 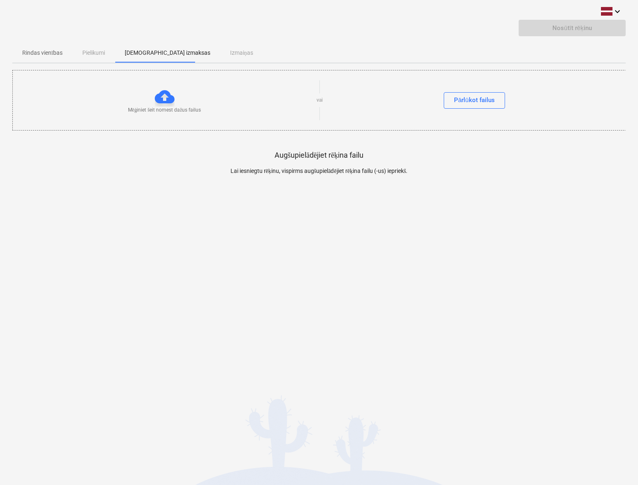 I want to click on i: keyboard_arrow_down, so click(x=617, y=12).